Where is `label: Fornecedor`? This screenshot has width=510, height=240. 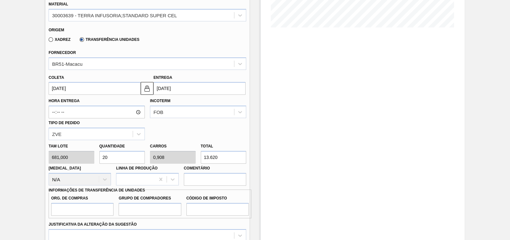 label: Fornecedor is located at coordinates (62, 53).